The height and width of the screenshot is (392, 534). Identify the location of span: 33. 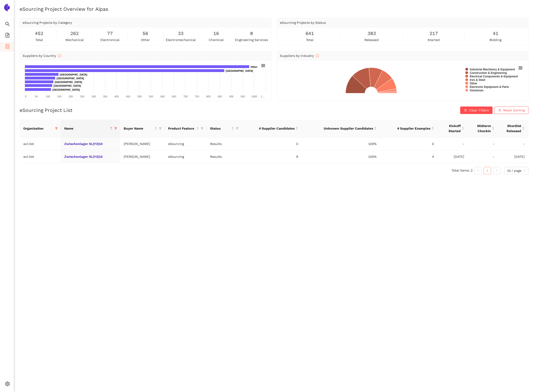
(181, 33).